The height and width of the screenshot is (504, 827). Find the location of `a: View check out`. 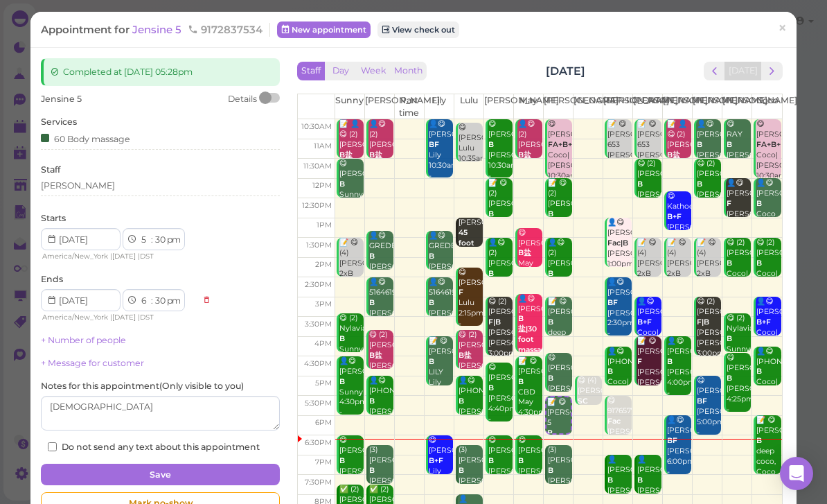

a: View check out is located at coordinates (419, 30).